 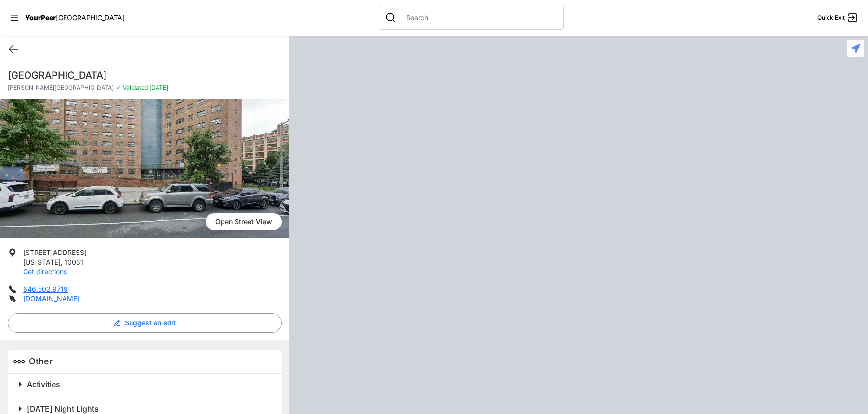 I want to click on a: Get directions, so click(x=45, y=271).